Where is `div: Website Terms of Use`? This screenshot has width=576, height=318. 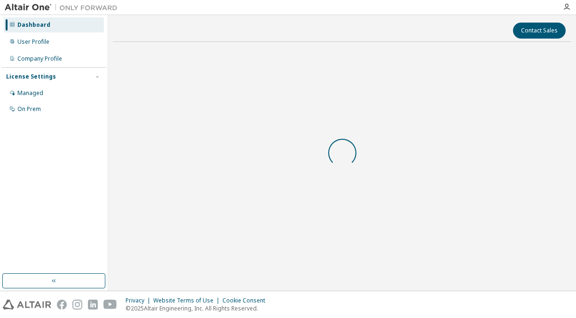 div: Website Terms of Use is located at coordinates (188, 300).